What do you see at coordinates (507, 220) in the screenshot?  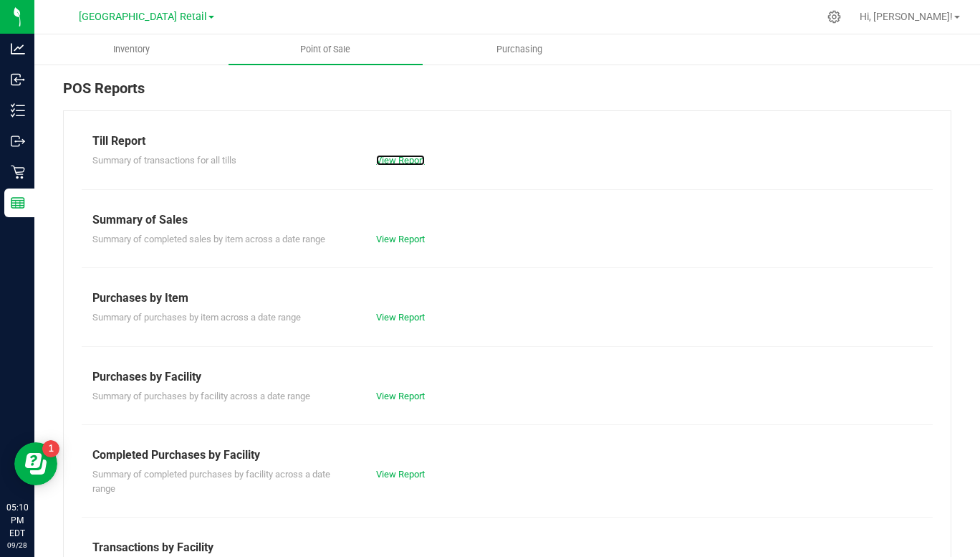 I see `div: Summary of Sales` at bounding box center [507, 220].